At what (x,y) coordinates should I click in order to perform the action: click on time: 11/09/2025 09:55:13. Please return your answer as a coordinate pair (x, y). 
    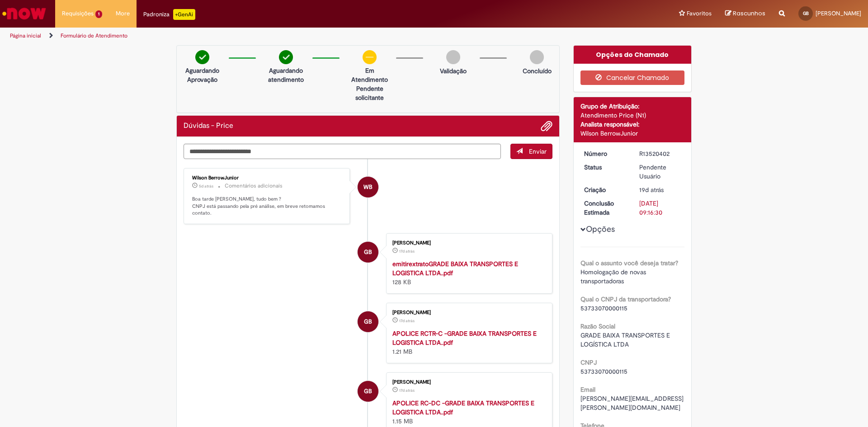
    Looking at the image, I should click on (652, 190).